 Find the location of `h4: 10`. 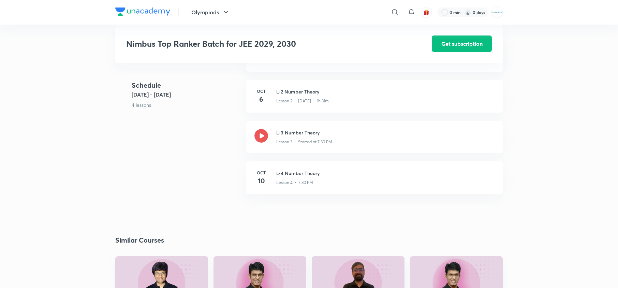

h4: 10 is located at coordinates (261, 181).